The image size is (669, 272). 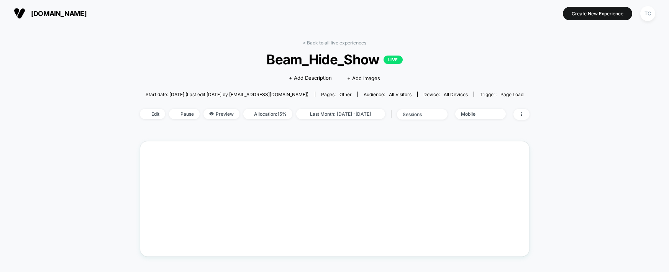 What do you see at coordinates (476, 114) in the screenshot?
I see `div: Mobile` at bounding box center [476, 114].